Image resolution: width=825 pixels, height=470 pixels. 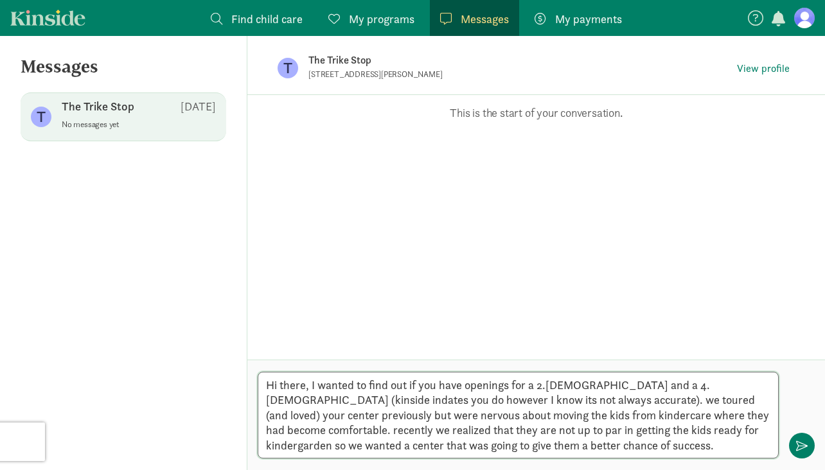 I want to click on span: My programs, so click(x=382, y=19).